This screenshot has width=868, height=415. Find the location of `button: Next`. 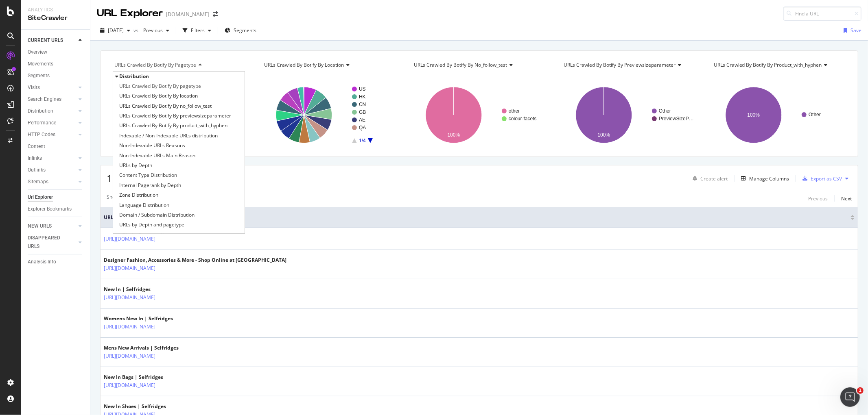

button: Next is located at coordinates (846, 199).